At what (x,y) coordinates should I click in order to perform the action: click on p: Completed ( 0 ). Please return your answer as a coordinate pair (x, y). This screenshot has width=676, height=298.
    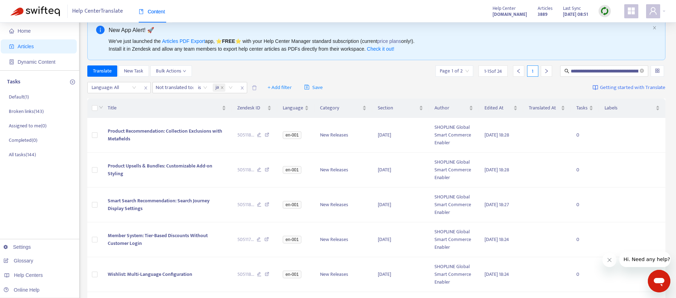
    Looking at the image, I should click on (23, 140).